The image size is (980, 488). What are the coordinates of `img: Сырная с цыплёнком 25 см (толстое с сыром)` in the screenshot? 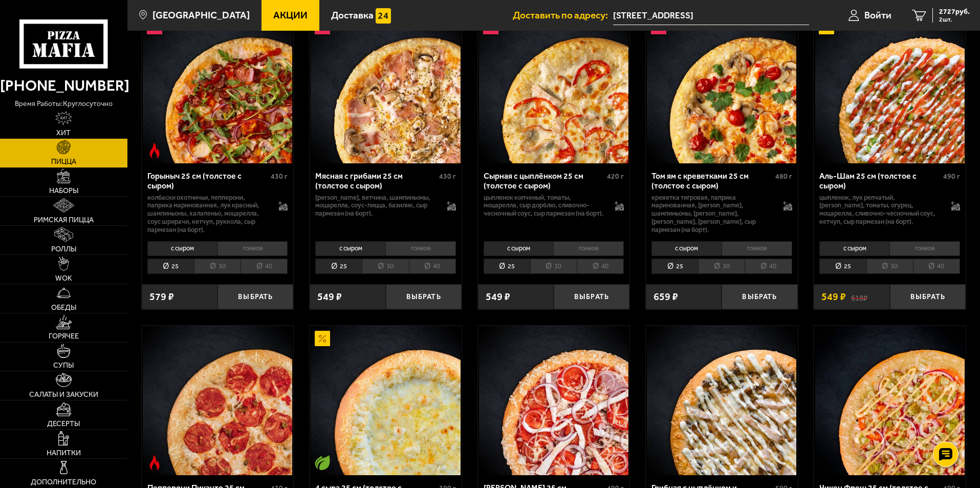 It's located at (554, 88).